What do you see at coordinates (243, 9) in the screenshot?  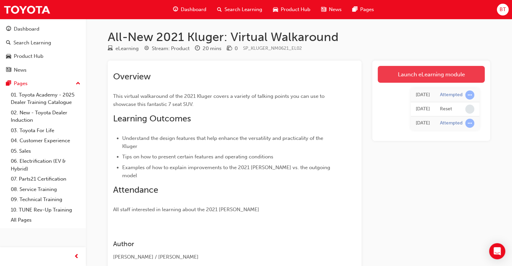 I see `span: Search Learning` at bounding box center [243, 9].